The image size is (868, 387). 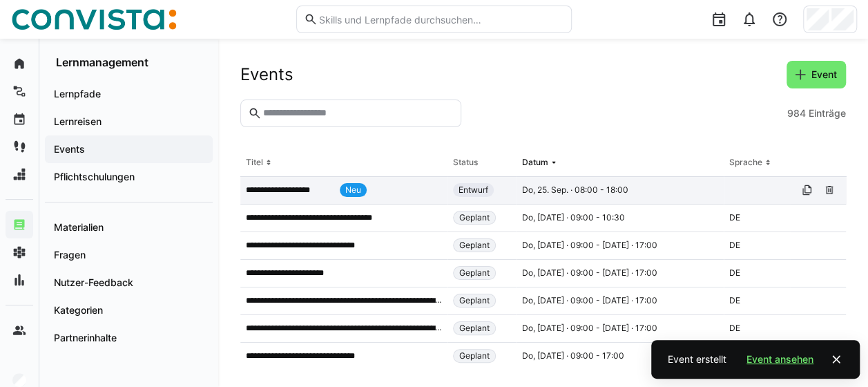 What do you see at coordinates (441, 20) in the screenshot?
I see `input: Skills und Lernpfade durchsuchen…` at bounding box center [441, 20].